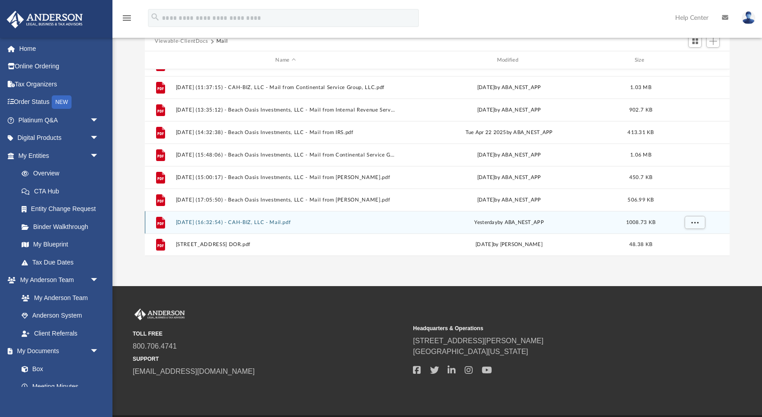 The height and width of the screenshot is (417, 762). Describe the element at coordinates (60, 333) in the screenshot. I see `a: Client Referrals` at that location.